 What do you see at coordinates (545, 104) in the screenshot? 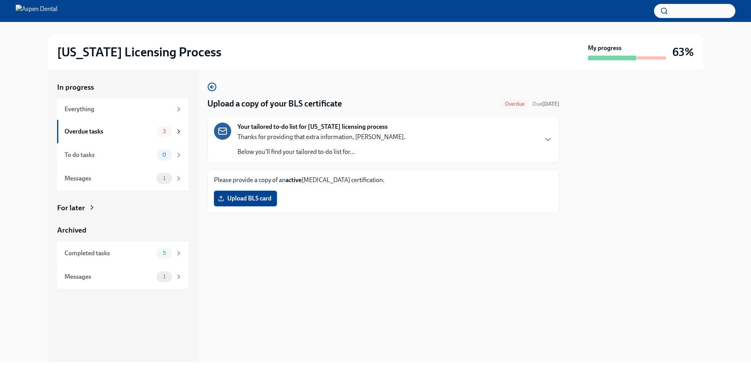
I see `span: September 12th, 2024 13:00` at bounding box center [545, 104].